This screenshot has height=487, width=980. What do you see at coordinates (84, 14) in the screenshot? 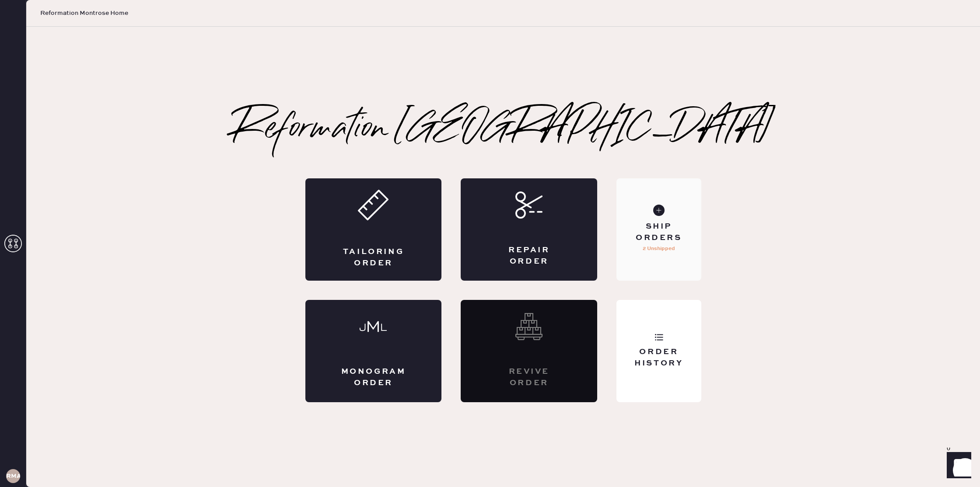
I see `span: Reformation Montrose Home` at bounding box center [84, 14].